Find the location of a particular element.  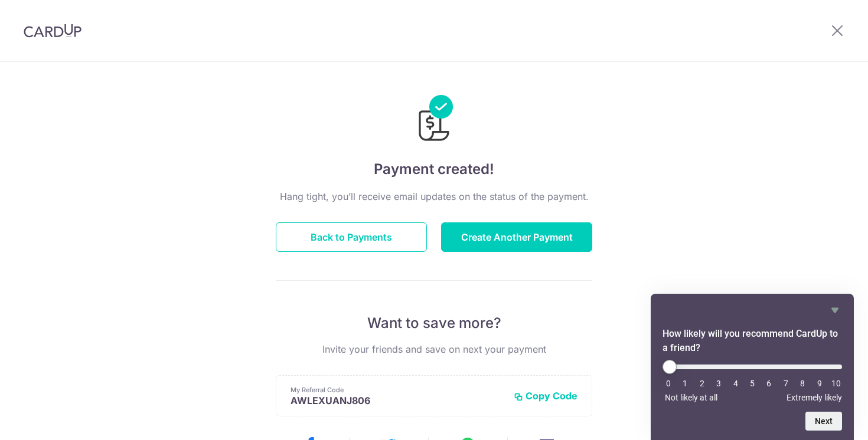

p: Hang tight, you’ll receive email updates on the status of the payment. is located at coordinates (434, 197).